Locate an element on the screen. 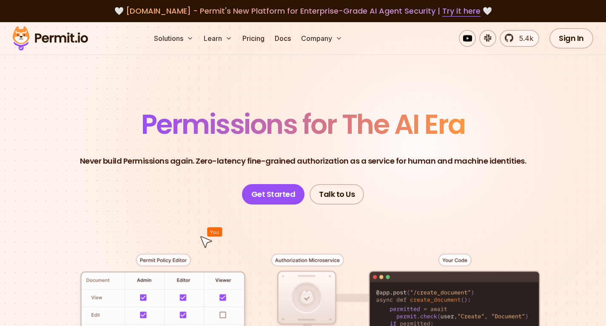 The height and width of the screenshot is (326, 606). button: Solutions is located at coordinates (174, 38).